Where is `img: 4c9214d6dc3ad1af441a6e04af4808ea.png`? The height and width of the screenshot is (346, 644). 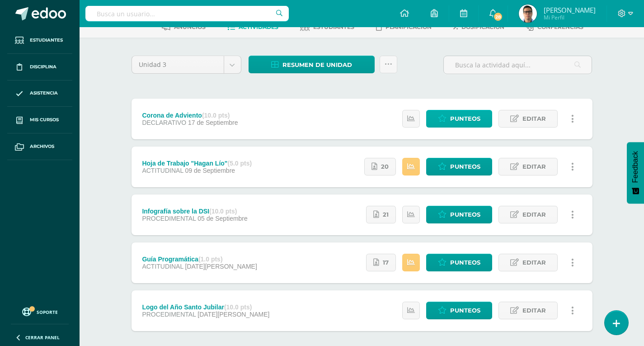
img: 4c9214d6dc3ad1af441a6e04af4808ea.png is located at coordinates (528, 14).